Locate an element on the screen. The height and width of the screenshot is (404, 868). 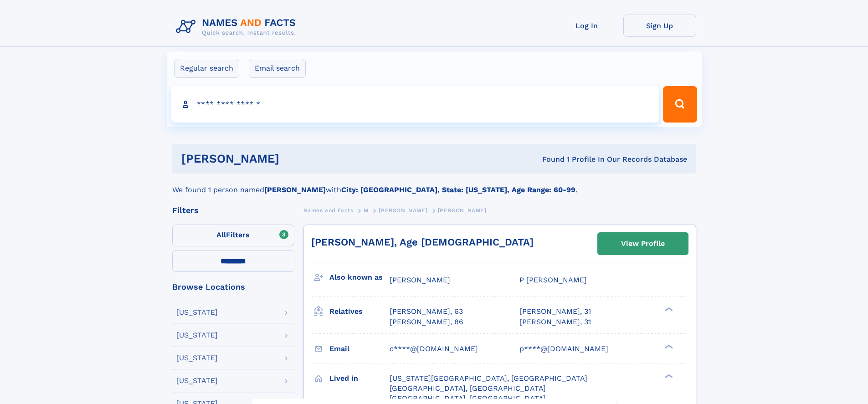
div: Filters is located at coordinates (233, 210).